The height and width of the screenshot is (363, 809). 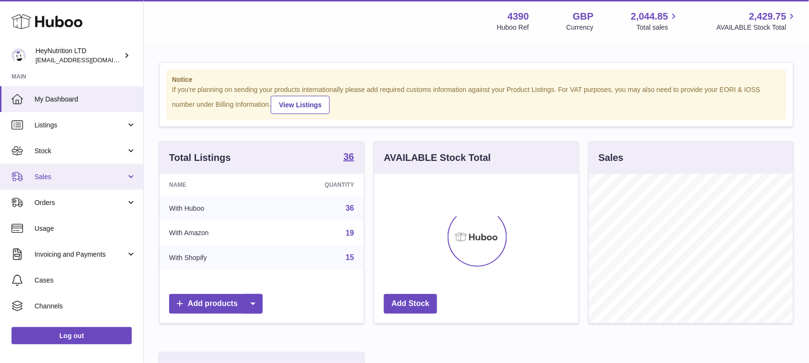 What do you see at coordinates (80, 254) in the screenshot?
I see `span: Invoicing and Payments` at bounding box center [80, 254].